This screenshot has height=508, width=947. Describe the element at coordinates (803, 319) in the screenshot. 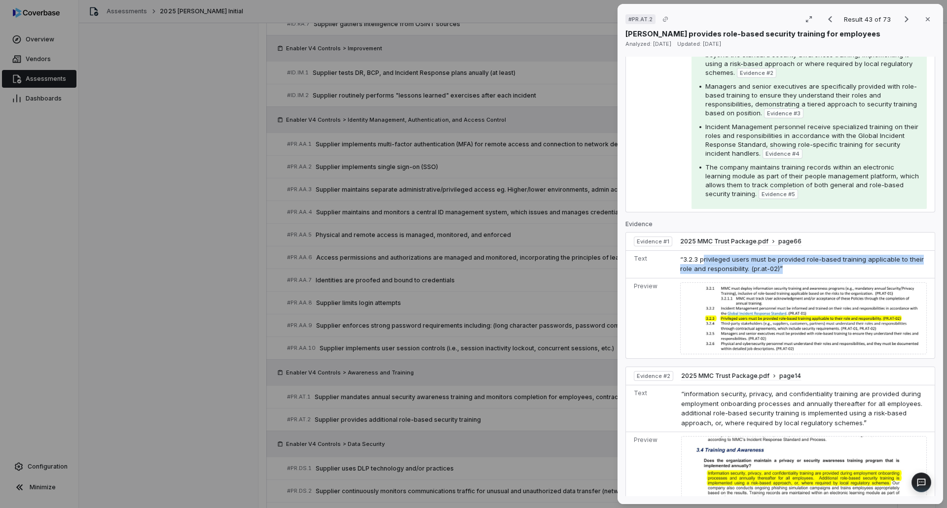

I see `img: adb59641e4894dad9b86f781c64e3c46_original.jpg_w1200.jpg` at that location.